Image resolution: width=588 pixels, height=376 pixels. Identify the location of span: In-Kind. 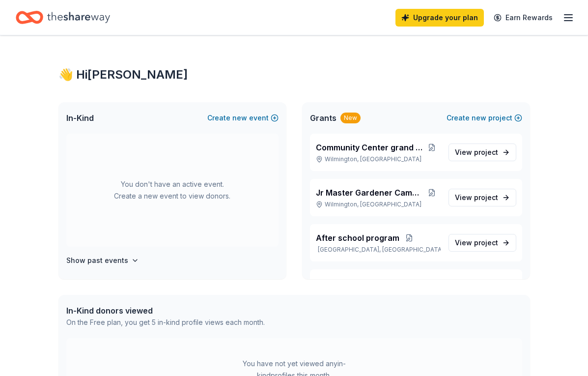
(80, 118).